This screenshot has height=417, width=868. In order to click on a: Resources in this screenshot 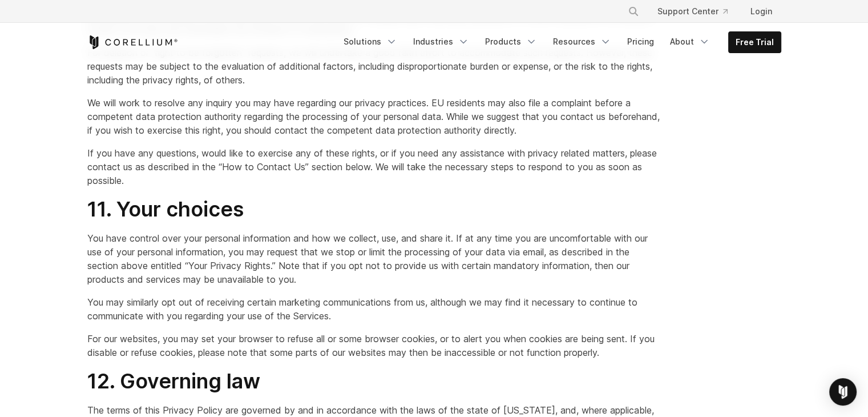, I will do `click(583, 42)`.